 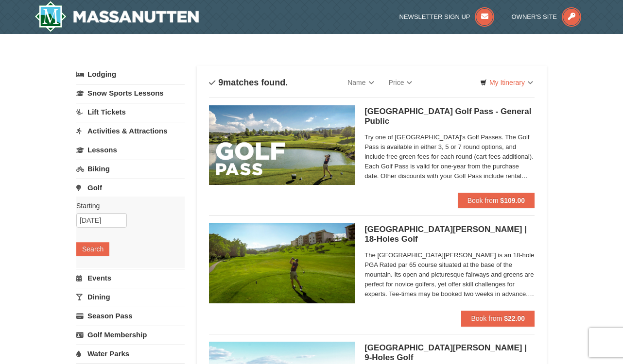 What do you see at coordinates (514, 318) in the screenshot?
I see `strong: $22.00` at bounding box center [514, 318].